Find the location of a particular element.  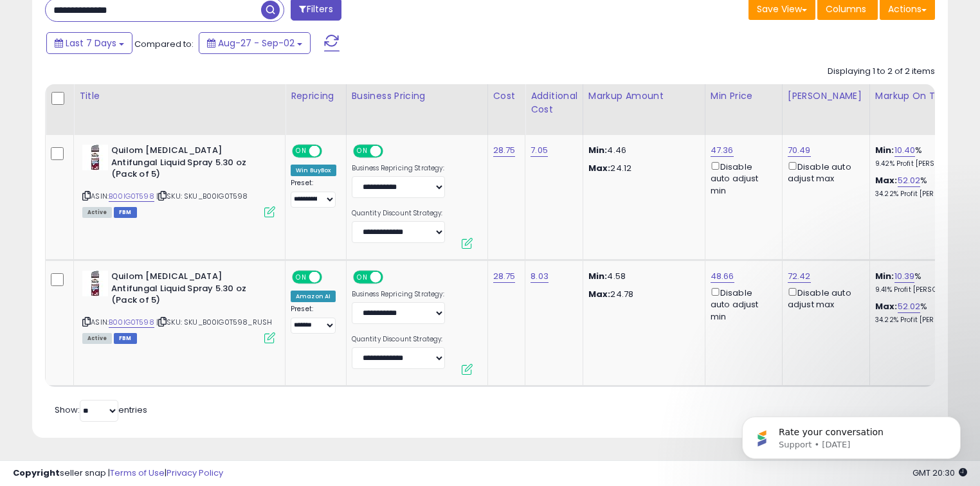

strong: Copyright is located at coordinates (36, 473).